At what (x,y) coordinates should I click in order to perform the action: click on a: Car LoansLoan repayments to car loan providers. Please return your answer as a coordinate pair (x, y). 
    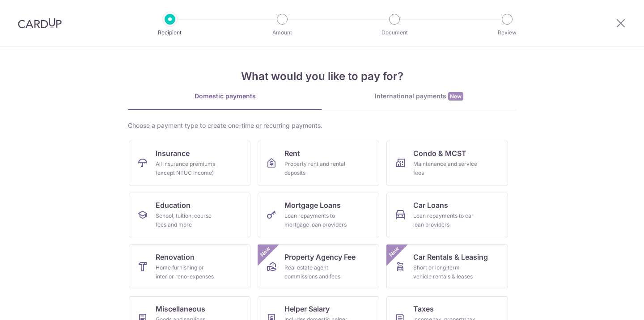
    Looking at the image, I should click on (448, 215).